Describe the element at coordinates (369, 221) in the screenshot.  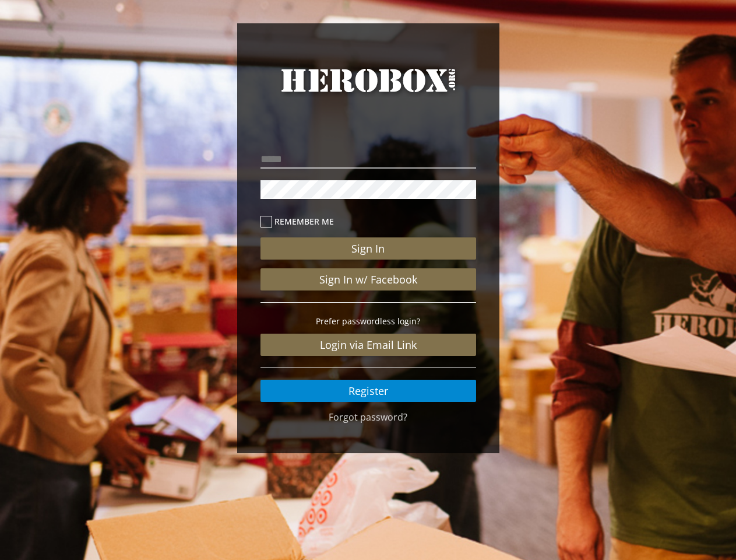
I see `label: Remember me` at that location.